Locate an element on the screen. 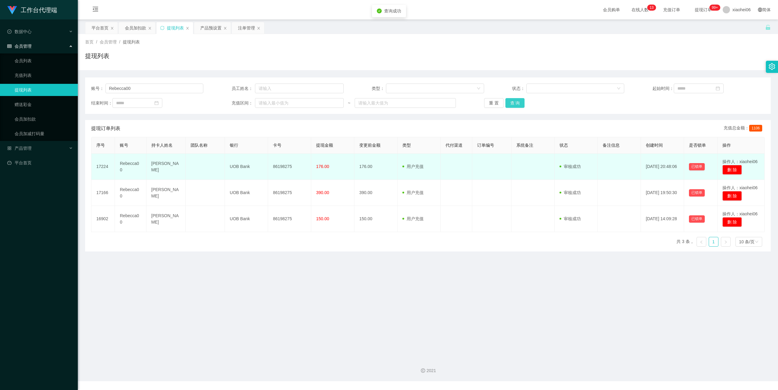  input: 请输入最大值为 is located at coordinates (405, 103).